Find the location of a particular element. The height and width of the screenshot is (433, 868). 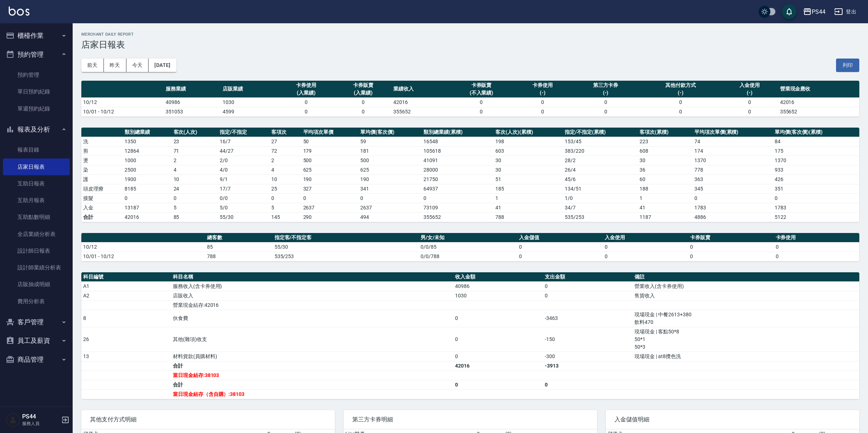

th: 入金儲值 is located at coordinates (560, 238).